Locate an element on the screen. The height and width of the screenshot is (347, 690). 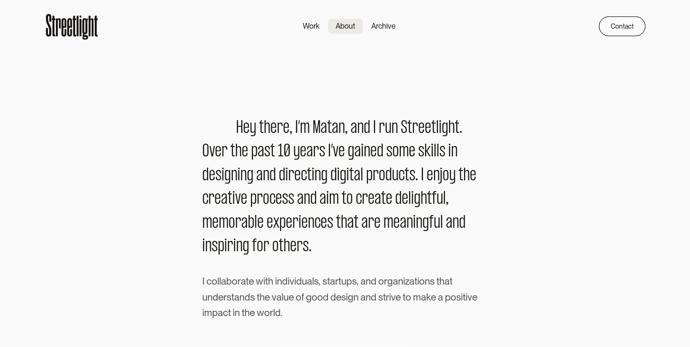
a: Contact is located at coordinates (622, 26).